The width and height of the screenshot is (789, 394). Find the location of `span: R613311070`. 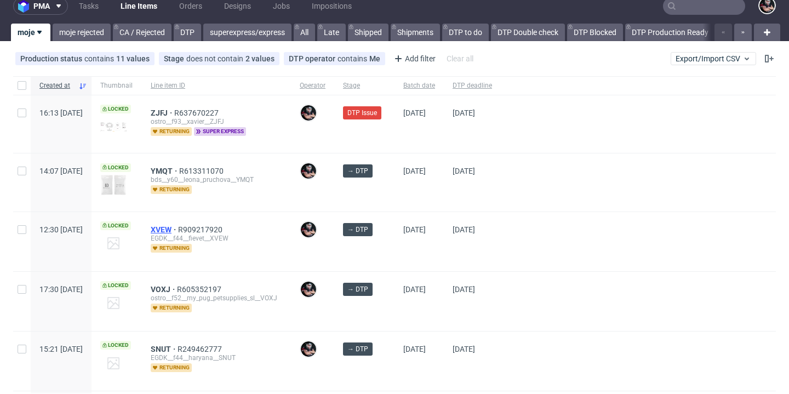

span: R613311070 is located at coordinates (202, 171).